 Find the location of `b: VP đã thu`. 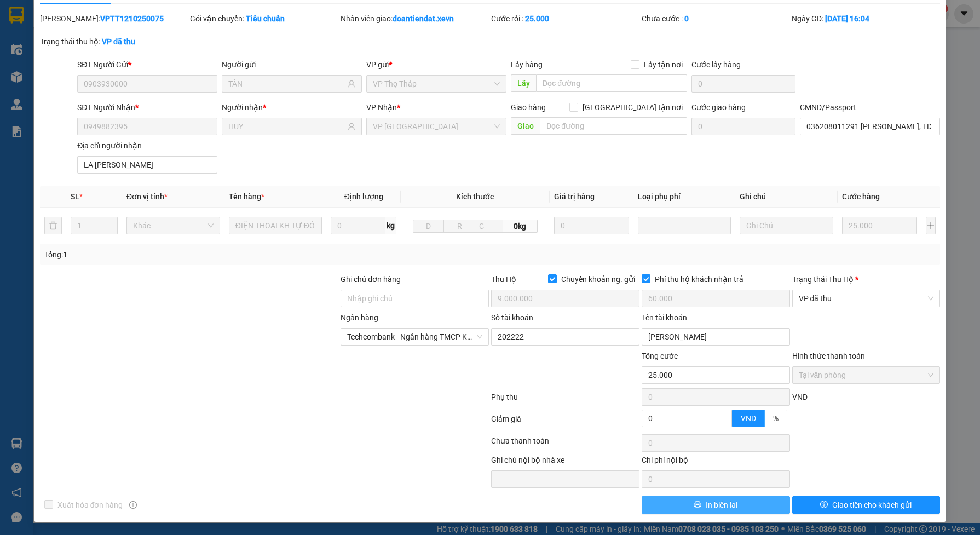

b: VP đã thu is located at coordinates (119, 41).